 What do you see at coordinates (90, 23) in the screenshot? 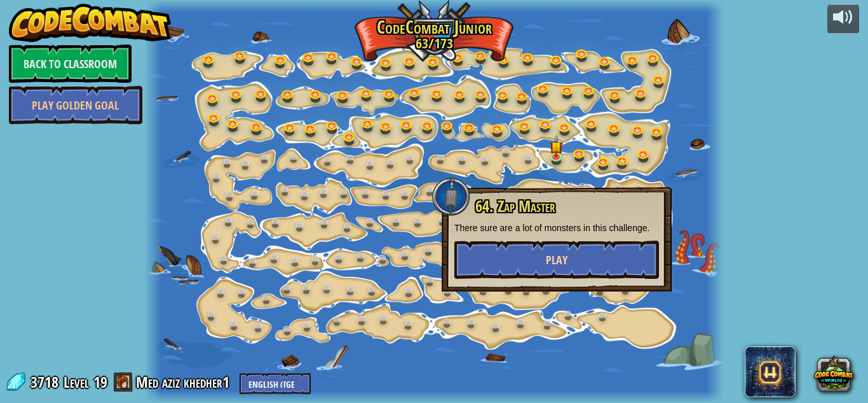
I see `img: CodeCombat - Learn how to code by playing a game` at bounding box center [90, 23].